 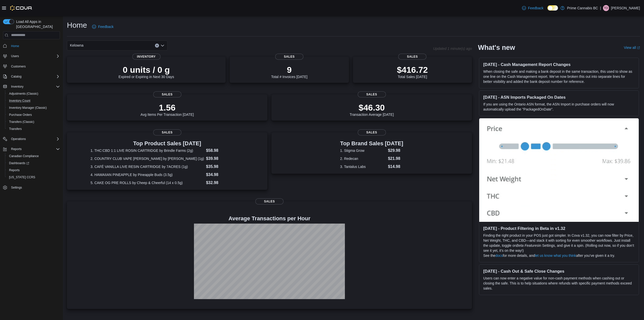 I want to click on dd: $34.98, so click(x=225, y=175).